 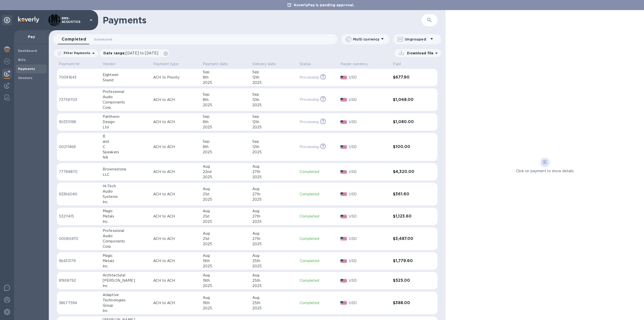 I want to click on div: LLC, so click(x=126, y=175).